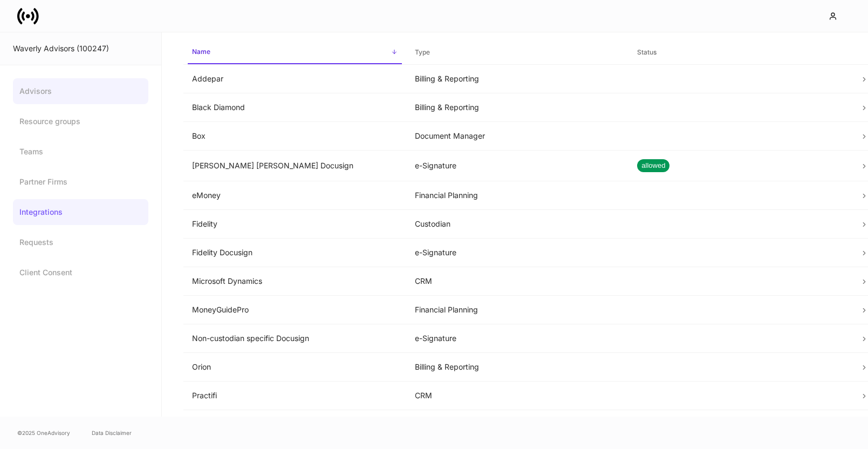 The image size is (868, 449). Describe the element at coordinates (80, 151) in the screenshot. I see `a: Teams` at that location.